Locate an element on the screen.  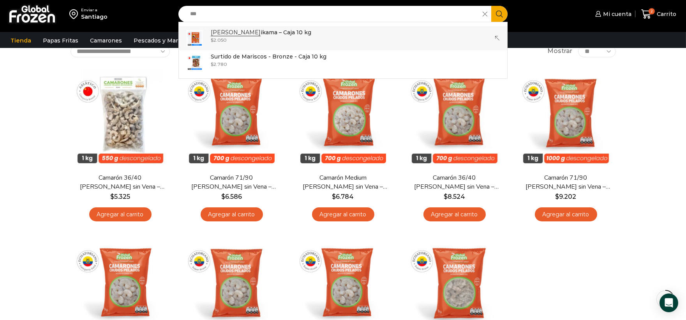
div: Enviar a is located at coordinates (94, 10).